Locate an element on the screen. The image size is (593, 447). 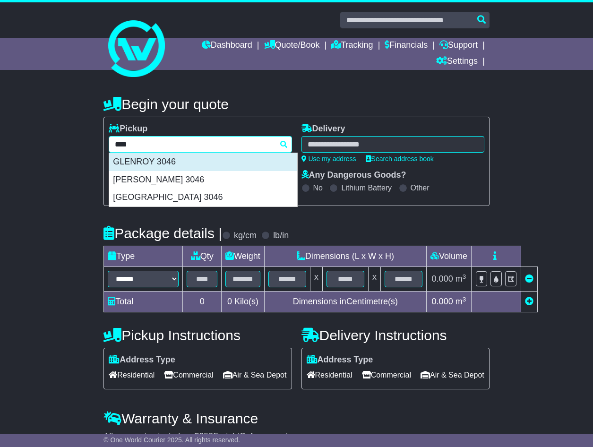
a: Quote/Book is located at coordinates (292, 46).